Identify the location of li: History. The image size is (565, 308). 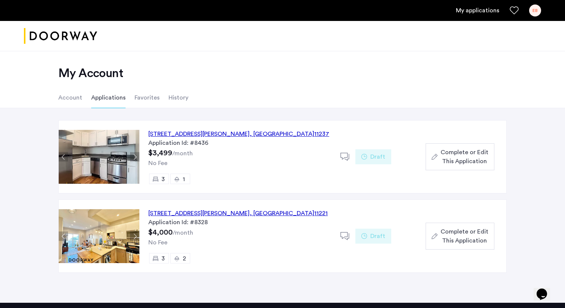
(178, 98).